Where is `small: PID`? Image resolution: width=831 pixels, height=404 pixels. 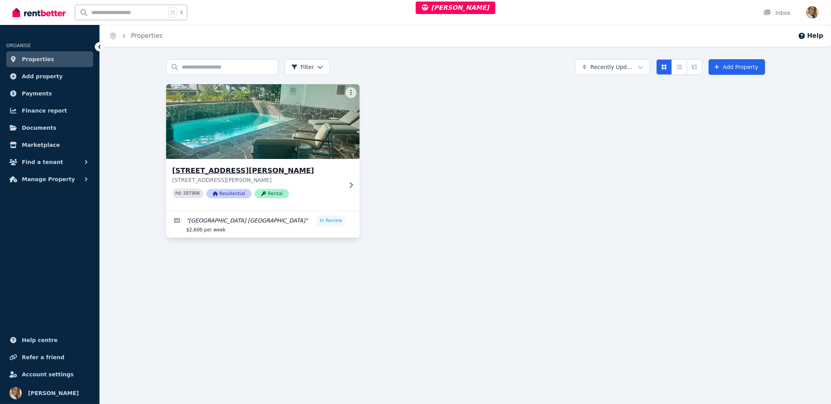
small: PID is located at coordinates (179, 193).